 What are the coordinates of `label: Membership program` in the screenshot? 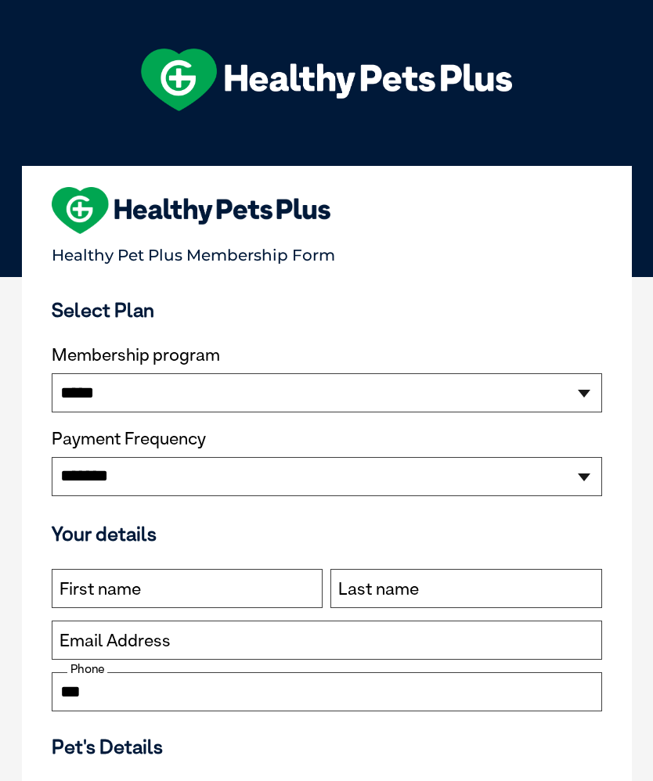 It's located at (326, 355).